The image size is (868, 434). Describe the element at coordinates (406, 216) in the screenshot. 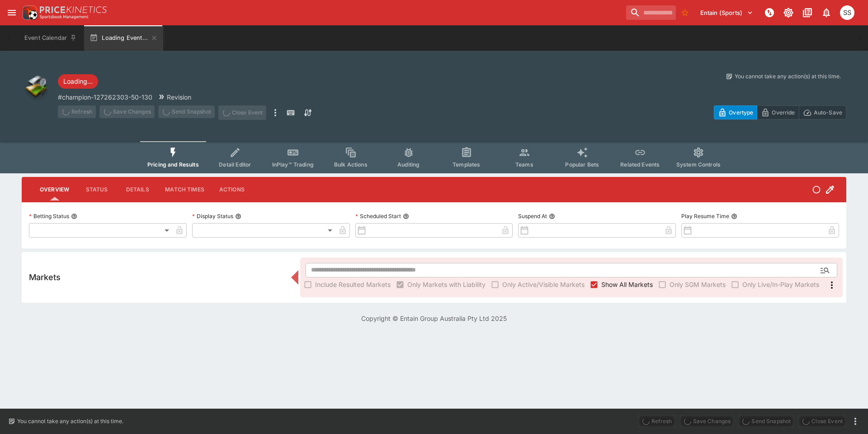

I see `button: Scheduled Start` at that location.